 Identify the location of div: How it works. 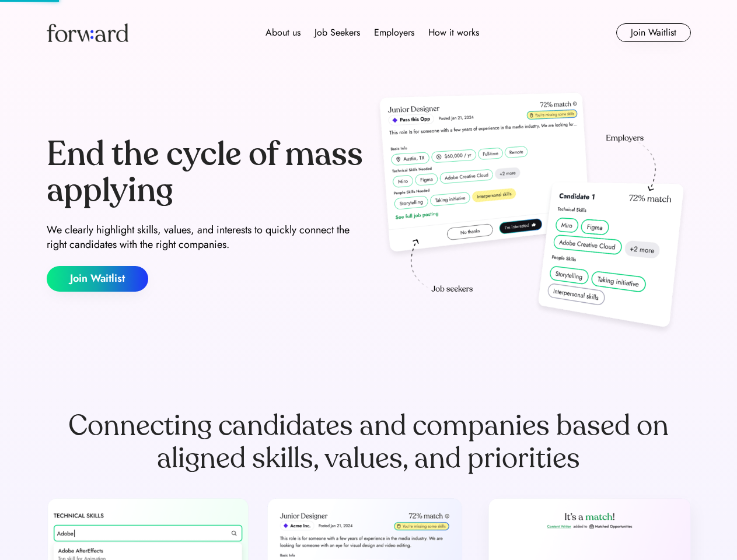
(454, 33).